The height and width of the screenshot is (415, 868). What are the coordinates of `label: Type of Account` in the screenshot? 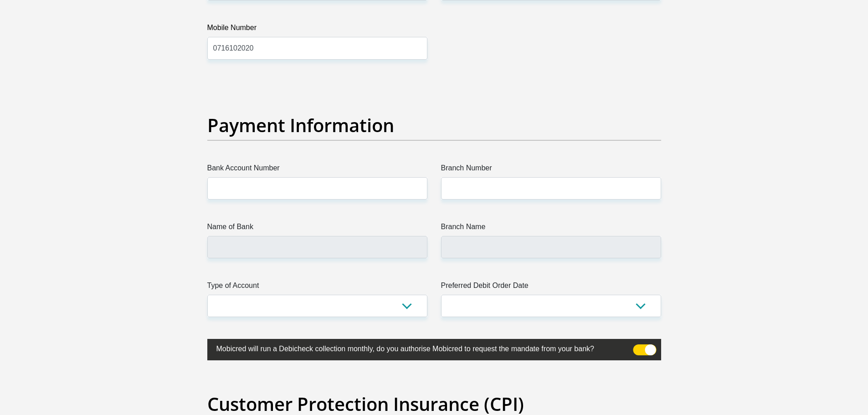 It's located at (317, 287).